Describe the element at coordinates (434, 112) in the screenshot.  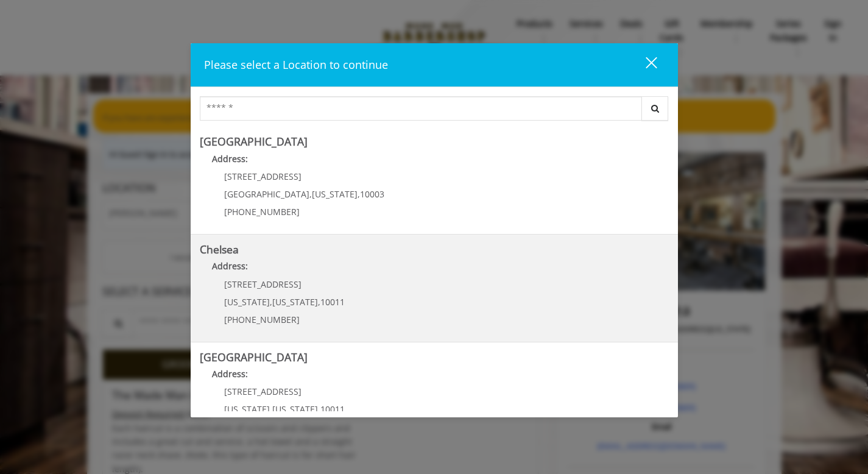
I see `div: Center Select` at that location.